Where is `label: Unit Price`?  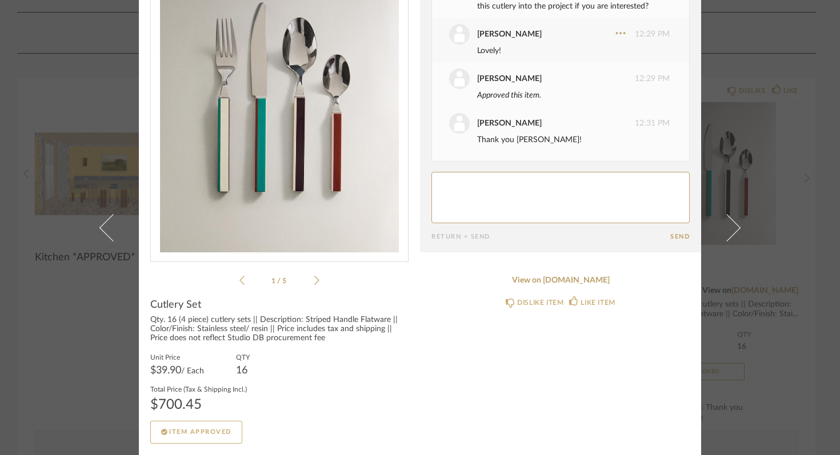 label: Unit Price is located at coordinates (177, 357).